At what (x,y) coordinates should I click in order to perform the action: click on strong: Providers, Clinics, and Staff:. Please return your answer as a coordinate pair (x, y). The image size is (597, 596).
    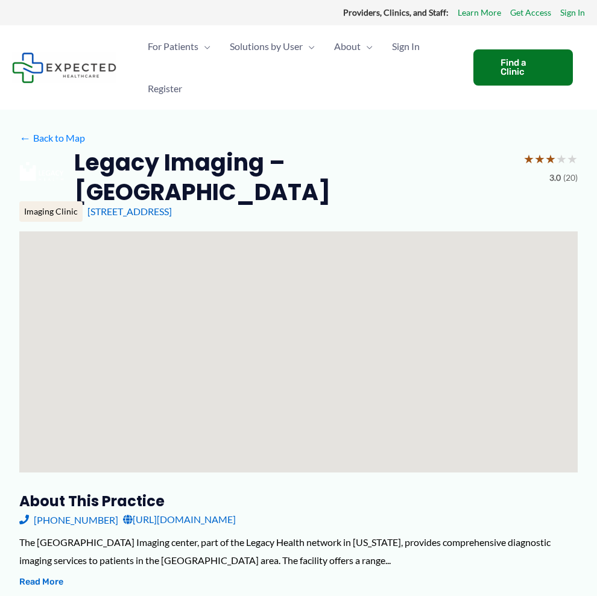
    Looking at the image, I should click on (395, 12).